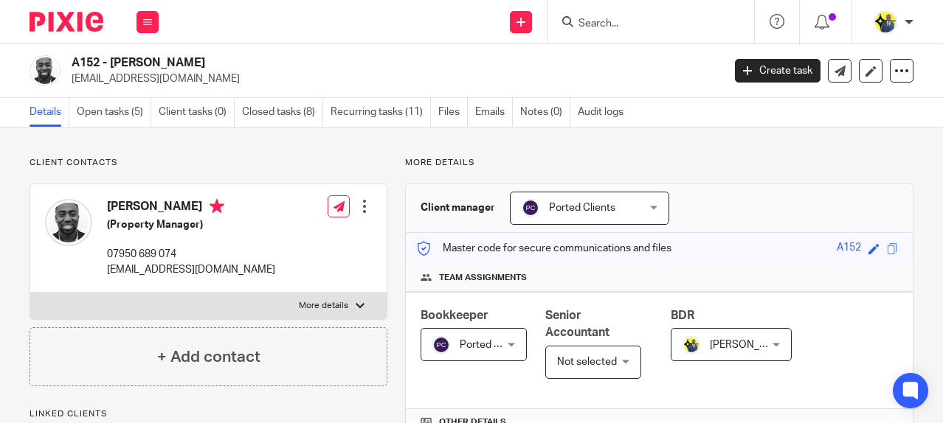 The height and width of the screenshot is (423, 943). What do you see at coordinates (494, 112) in the screenshot?
I see `a: Emails` at bounding box center [494, 112].